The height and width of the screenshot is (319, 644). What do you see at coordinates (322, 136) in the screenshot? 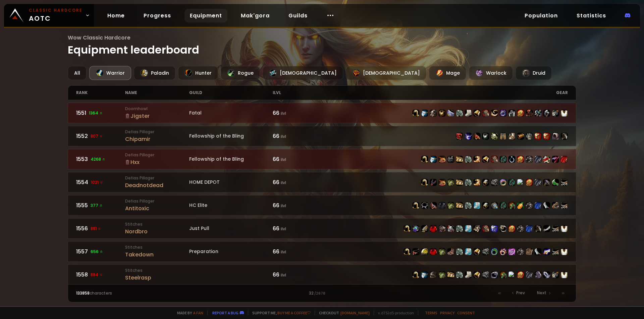
I see `a: 1552807 Defias PillagerChipamirFellowship of the Bling66 ilvlitem-14843item-12039item-14955item-9...` at bounding box center [322, 136].